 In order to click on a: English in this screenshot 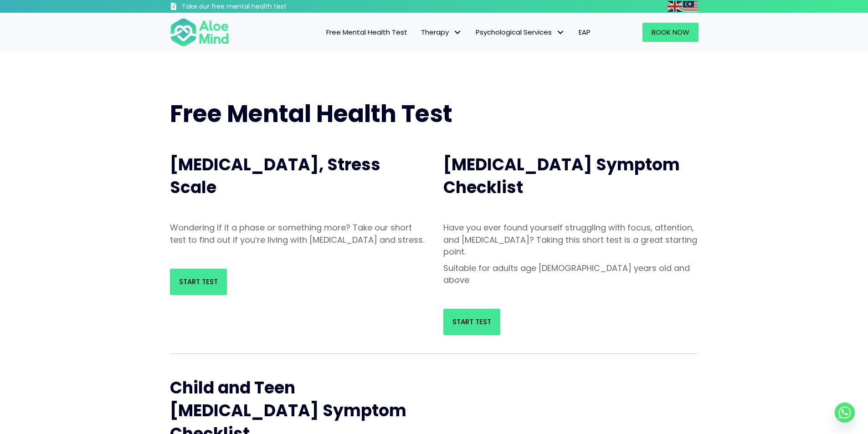, I will do `click(675, 6)`.